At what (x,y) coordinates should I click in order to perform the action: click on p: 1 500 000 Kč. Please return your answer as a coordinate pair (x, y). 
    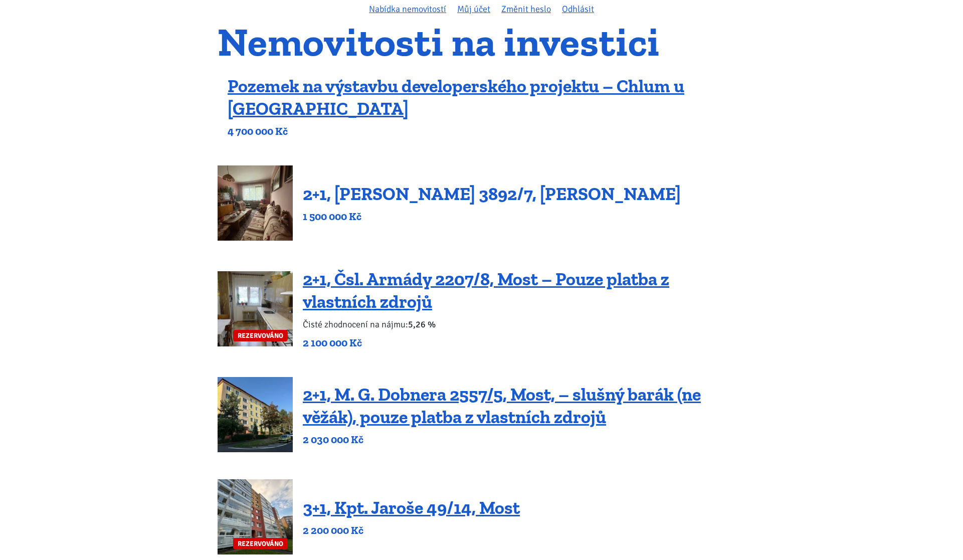
    Looking at the image, I should click on (492, 217).